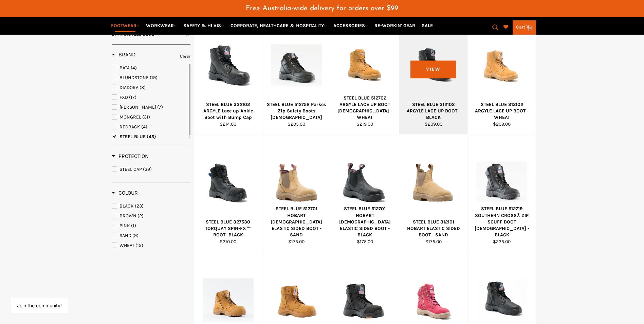 The image size is (644, 324). What do you see at coordinates (204, 25) in the screenshot?
I see `a: SAFETY & HI VIS` at bounding box center [204, 25].